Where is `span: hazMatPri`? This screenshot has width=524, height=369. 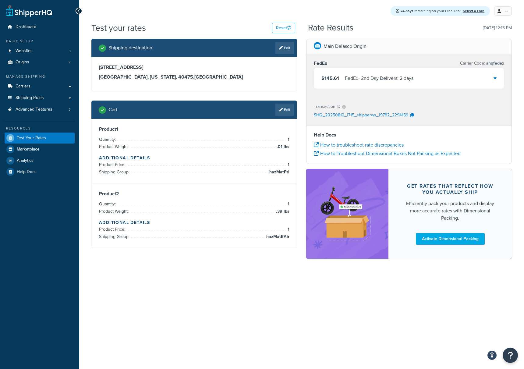 span: hazMatPri is located at coordinates (278, 172).